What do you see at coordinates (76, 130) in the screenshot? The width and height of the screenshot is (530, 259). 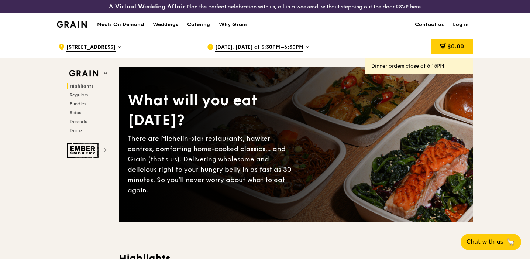 I see `span: Drinks` at bounding box center [76, 130].